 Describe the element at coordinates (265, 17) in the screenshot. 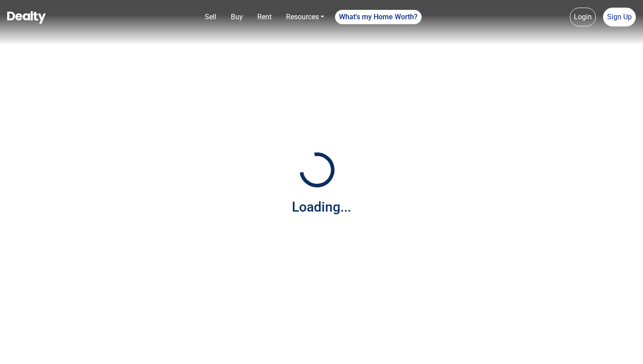

I see `a: Rent` at that location.